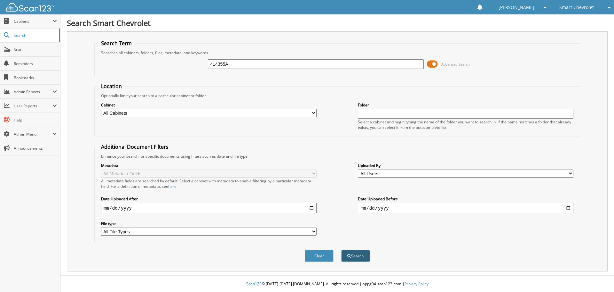 This screenshot has width=614, height=292. I want to click on label: Cabinet, so click(209, 105).